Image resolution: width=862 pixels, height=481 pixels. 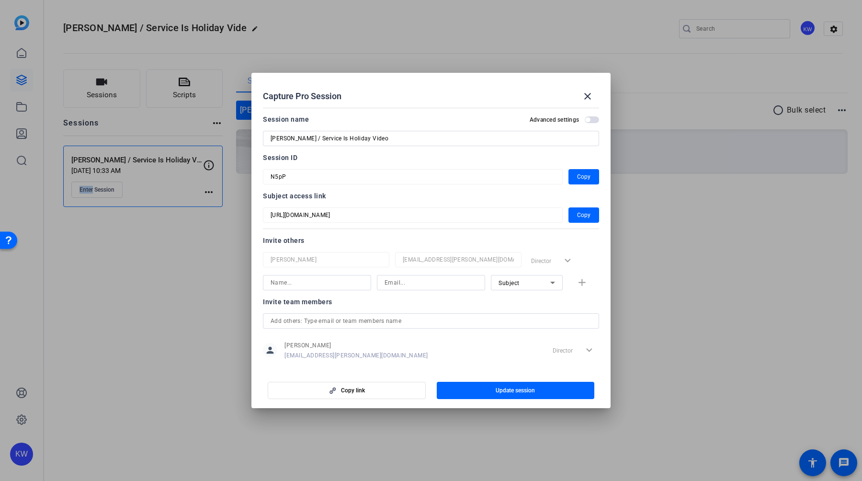 I want to click on input: Add others: Type email or team members name, so click(x=431, y=321).